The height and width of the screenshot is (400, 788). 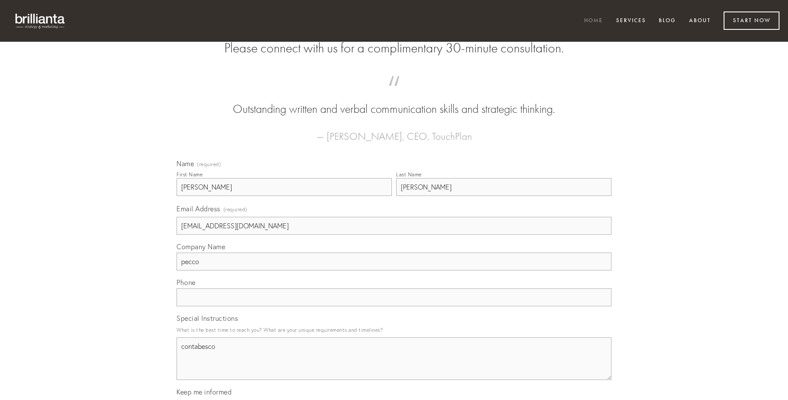 I want to click on span: Company Name, so click(x=201, y=247).